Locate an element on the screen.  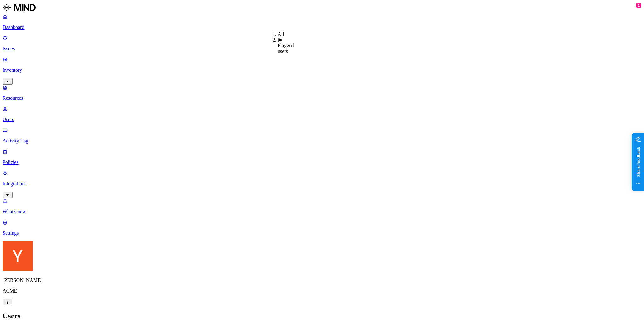
p: Inventory is located at coordinates (322, 70).